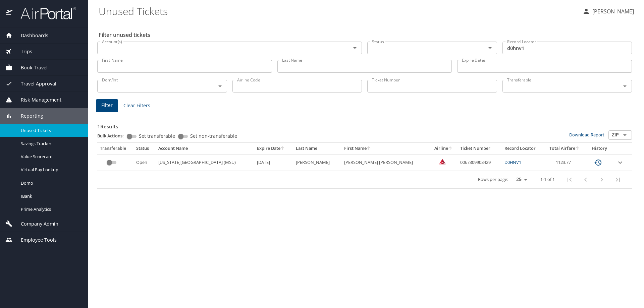 The image size is (644, 308). Describe the element at coordinates (523, 149) in the screenshot. I see `th: Record Locator` at that location.